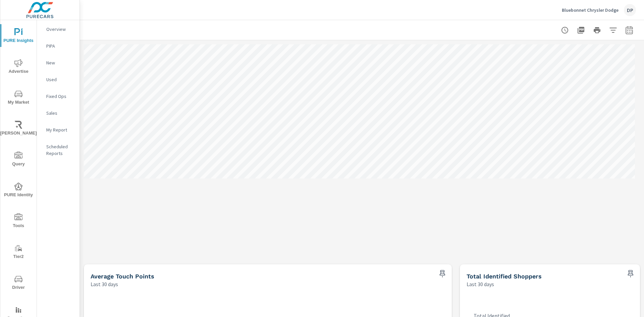  I want to click on p: New, so click(60, 63).